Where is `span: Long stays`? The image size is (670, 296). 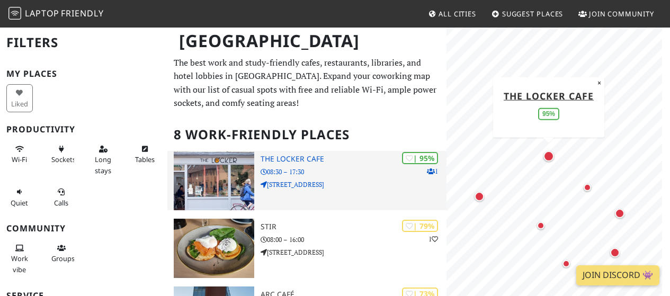 span: Long stays is located at coordinates (103, 165).